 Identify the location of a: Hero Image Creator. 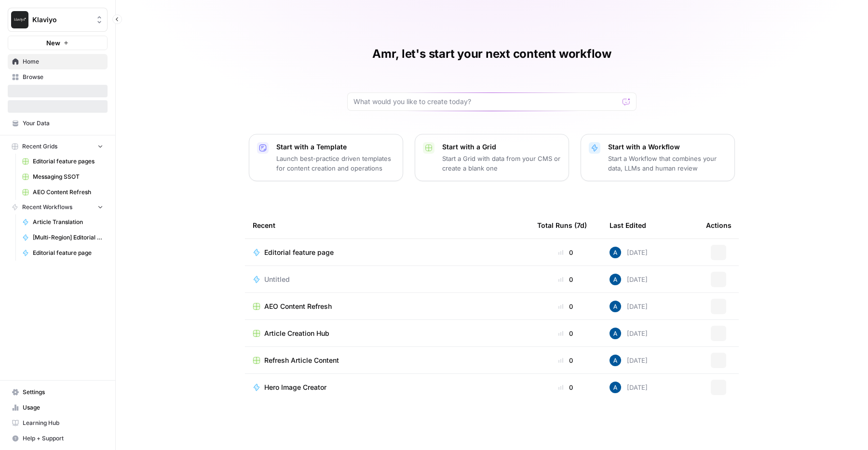
(387, 388).